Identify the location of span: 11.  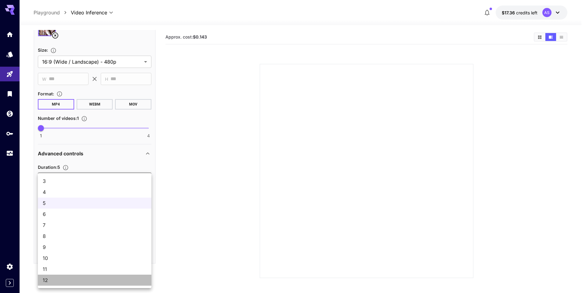
(95, 269).